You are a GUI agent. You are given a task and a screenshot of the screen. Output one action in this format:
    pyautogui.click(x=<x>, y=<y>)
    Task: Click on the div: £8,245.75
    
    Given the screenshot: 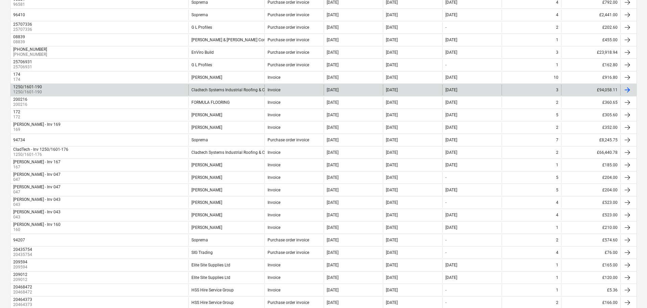 What is the action you would take?
    pyautogui.click(x=590, y=140)
    